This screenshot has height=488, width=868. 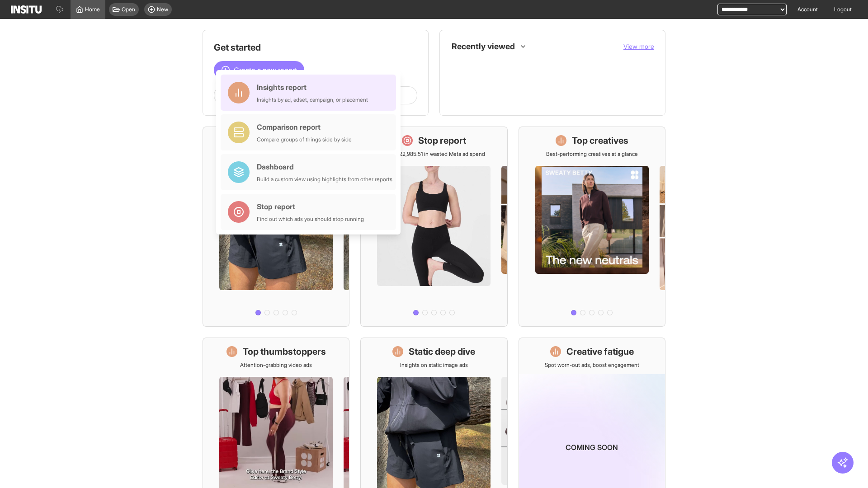 What do you see at coordinates (304, 127) in the screenshot?
I see `div: Comparison report` at bounding box center [304, 127].